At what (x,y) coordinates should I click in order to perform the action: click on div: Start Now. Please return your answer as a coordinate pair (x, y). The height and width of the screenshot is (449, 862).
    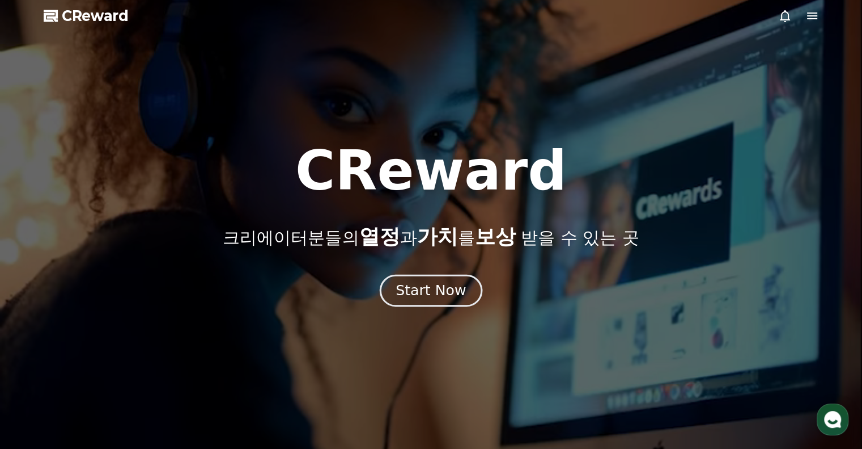
    Looking at the image, I should click on (431, 290).